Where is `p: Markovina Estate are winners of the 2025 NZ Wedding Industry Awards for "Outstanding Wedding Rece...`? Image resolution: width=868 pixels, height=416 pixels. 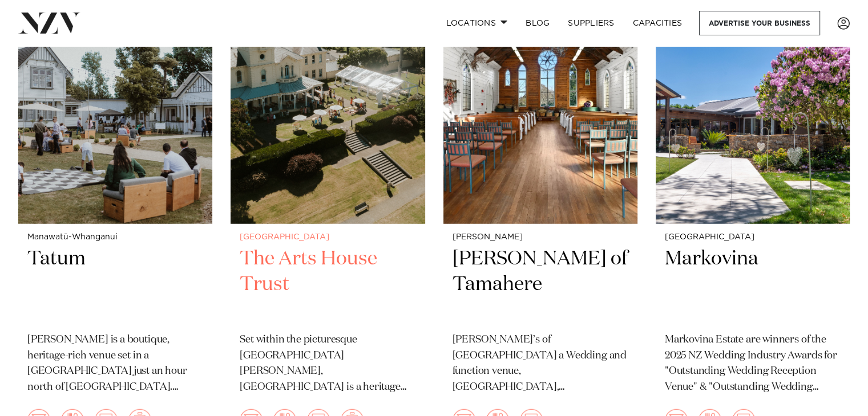 p: Markovina Estate are winners of the 2025 NZ Wedding Industry Awards for "Outstanding Wedding Rece... is located at coordinates (753, 365).